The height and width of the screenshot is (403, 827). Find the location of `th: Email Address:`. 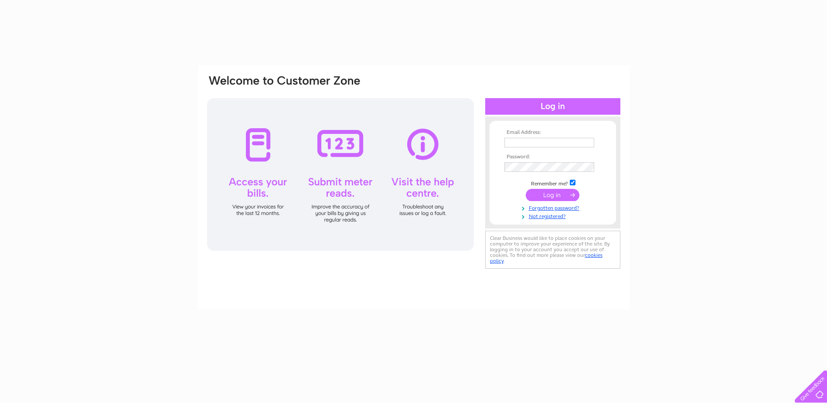

th: Email Address: is located at coordinates (553, 133).